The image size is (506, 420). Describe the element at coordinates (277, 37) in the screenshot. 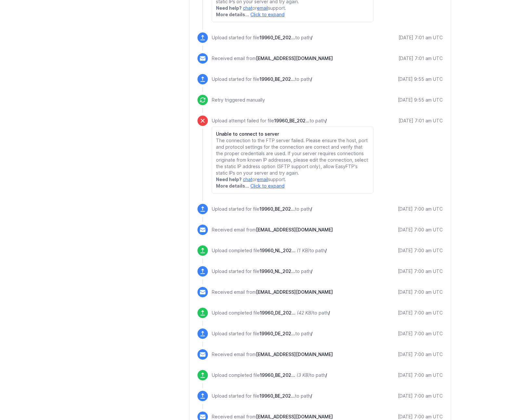

I see `span: 19960_DE_20250912_V24.csv` at that location.